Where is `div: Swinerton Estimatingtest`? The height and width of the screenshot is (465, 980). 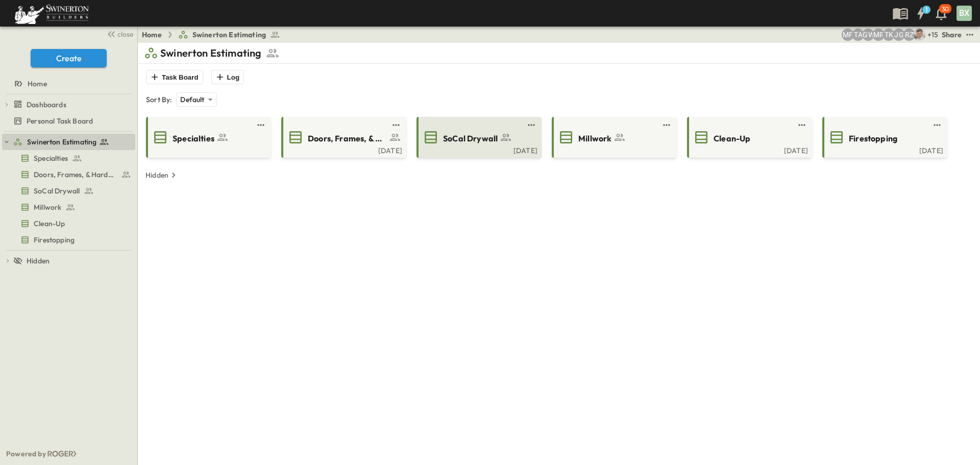
div: Swinerton Estimatingtest is located at coordinates (68, 142).